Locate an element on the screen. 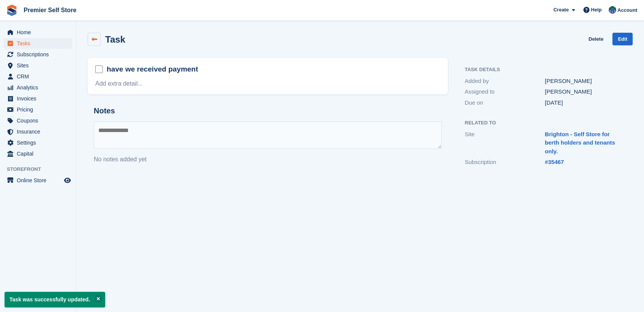 The image size is (644, 312). a: Brighton - Self Store for berth holders and tenants only. is located at coordinates (580, 143).